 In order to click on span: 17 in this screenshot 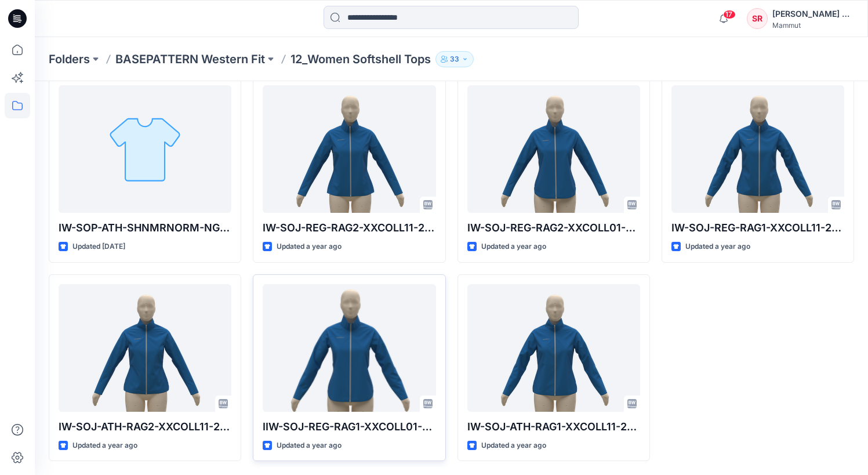, I will do `click(729, 15)`.